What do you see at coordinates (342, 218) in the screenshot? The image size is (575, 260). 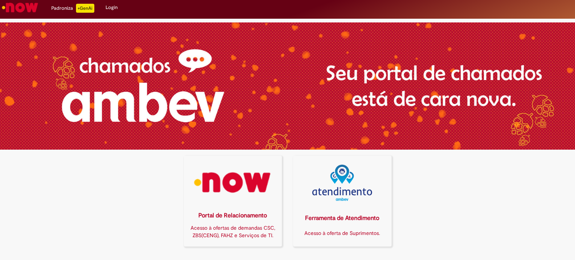 I see `div: Ferramenta de Atendimento` at bounding box center [342, 218].